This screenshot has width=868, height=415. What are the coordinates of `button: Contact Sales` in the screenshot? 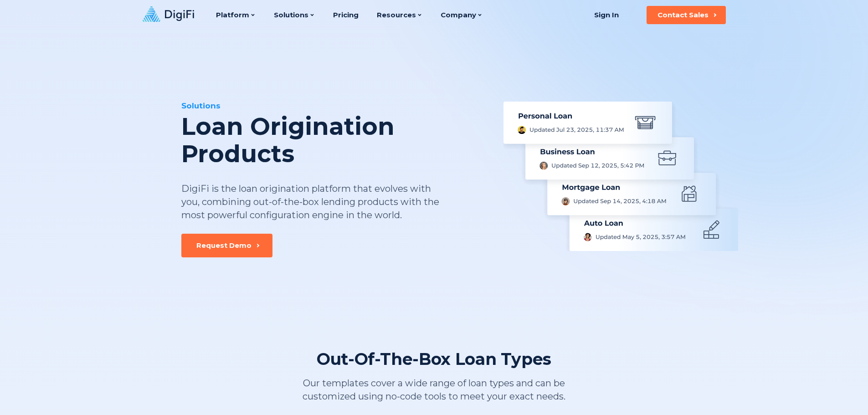 It's located at (686, 15).